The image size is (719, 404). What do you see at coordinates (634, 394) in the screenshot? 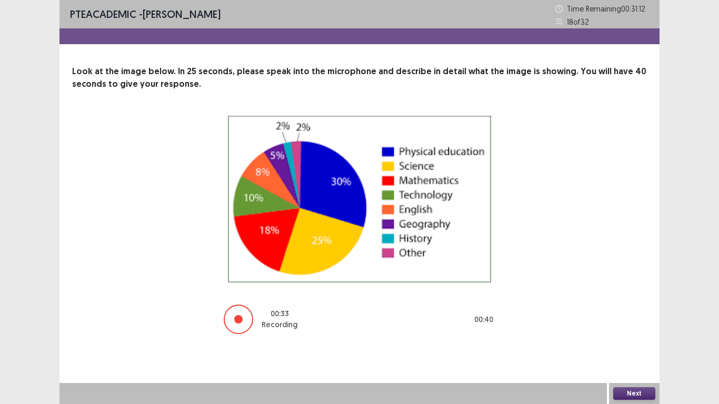
I see `button: Next` at bounding box center [634, 394].